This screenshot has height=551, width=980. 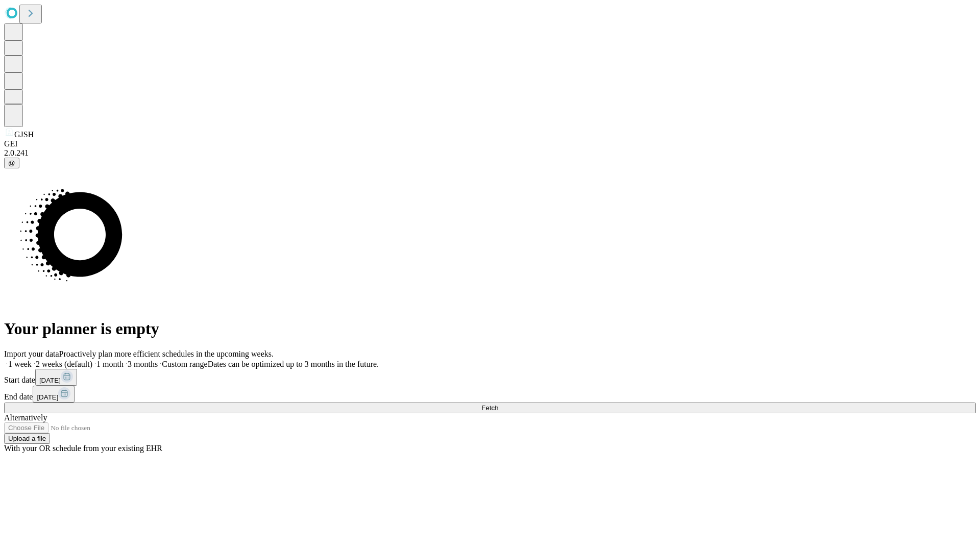 I want to click on span: Alternatively, so click(x=26, y=417).